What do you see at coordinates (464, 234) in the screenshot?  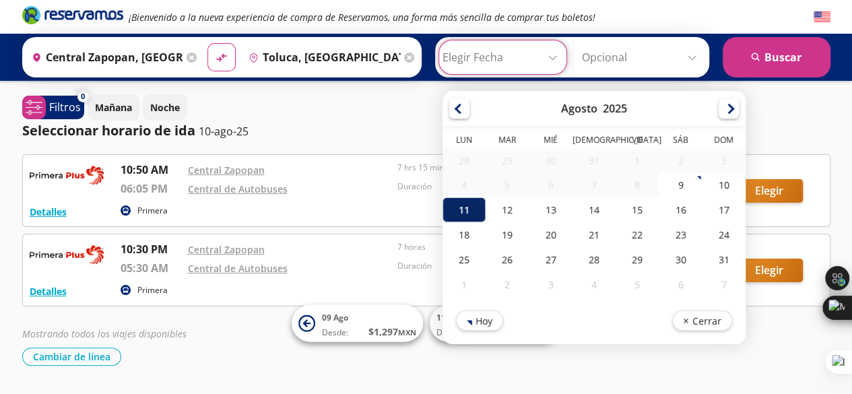 I see `div: 18-Ago-25` at bounding box center [464, 234].